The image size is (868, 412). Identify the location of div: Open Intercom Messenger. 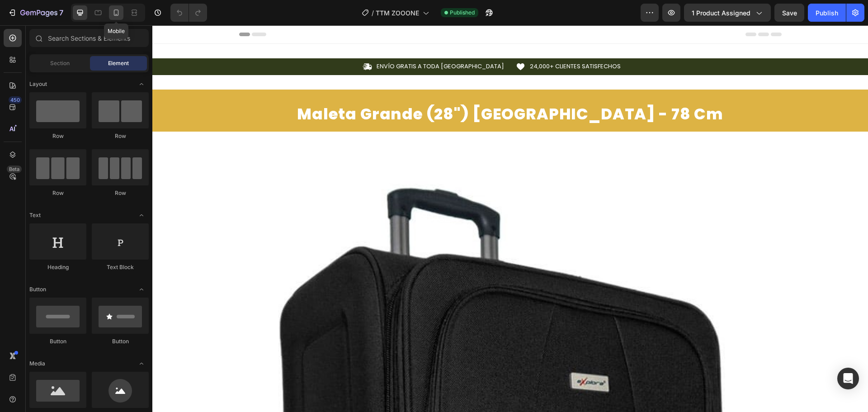
(848, 378).